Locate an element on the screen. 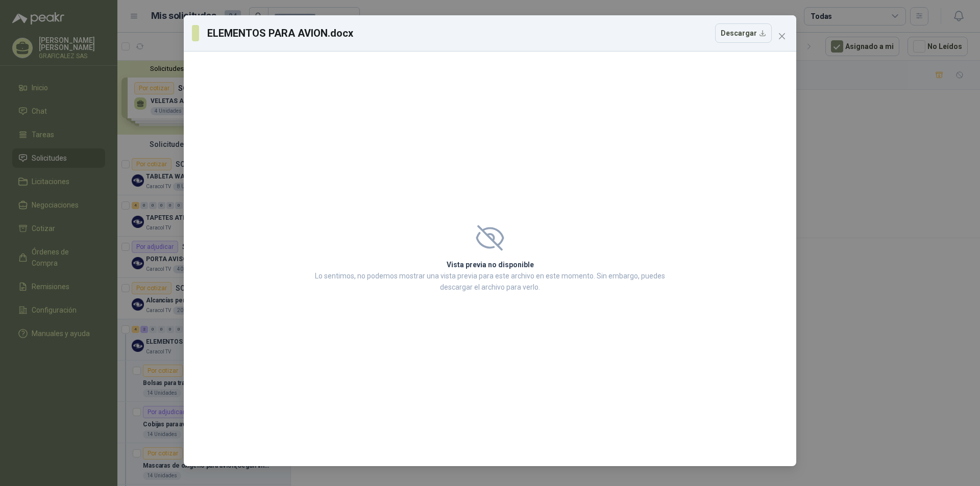 The height and width of the screenshot is (486, 980). span: close is located at coordinates (782, 36).